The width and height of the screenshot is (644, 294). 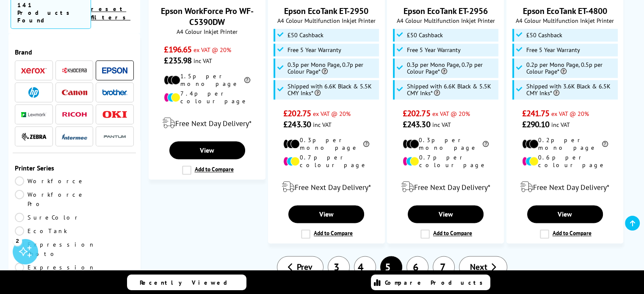 I want to click on img: Zebra, so click(x=34, y=137).